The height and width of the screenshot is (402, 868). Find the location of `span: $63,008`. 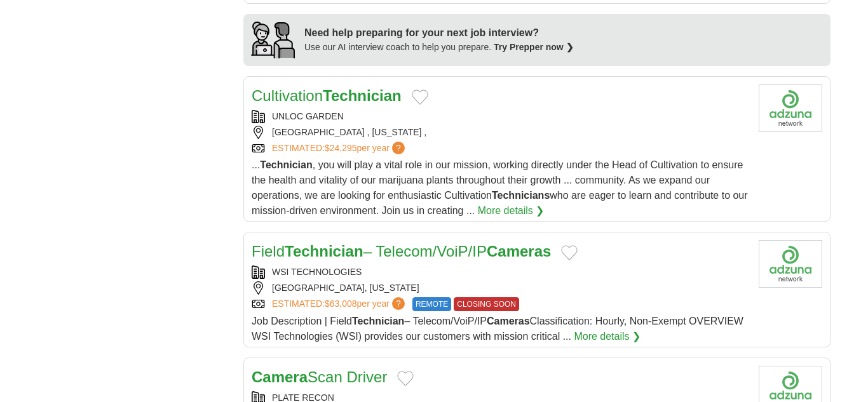

span: $63,008 is located at coordinates (341, 304).